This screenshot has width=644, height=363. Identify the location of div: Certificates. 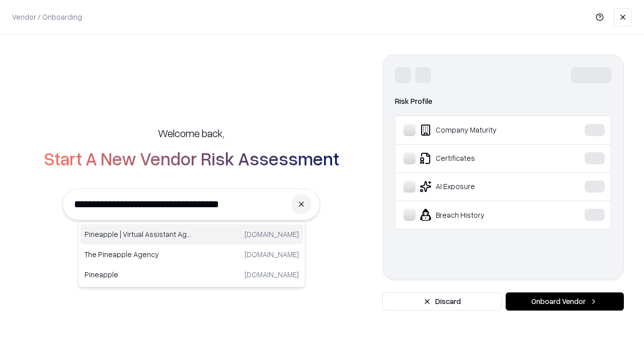
(478, 158).